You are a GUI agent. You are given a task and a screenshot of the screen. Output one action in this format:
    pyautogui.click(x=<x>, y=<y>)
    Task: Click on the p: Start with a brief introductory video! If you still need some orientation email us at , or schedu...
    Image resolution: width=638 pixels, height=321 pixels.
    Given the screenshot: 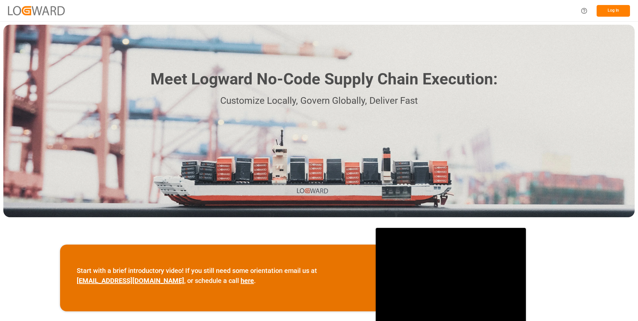 What is the action you would take?
    pyautogui.click(x=218, y=275)
    